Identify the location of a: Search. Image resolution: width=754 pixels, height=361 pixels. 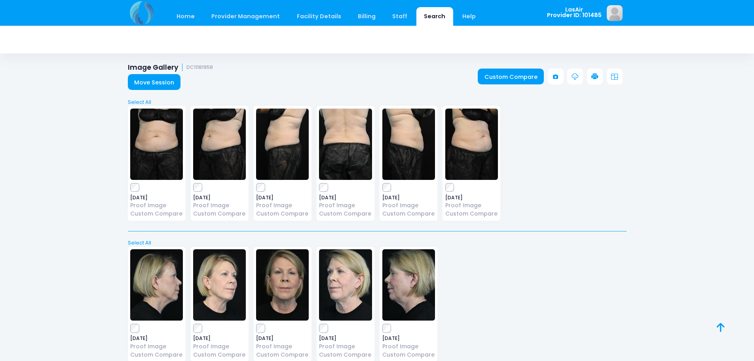
(435, 16).